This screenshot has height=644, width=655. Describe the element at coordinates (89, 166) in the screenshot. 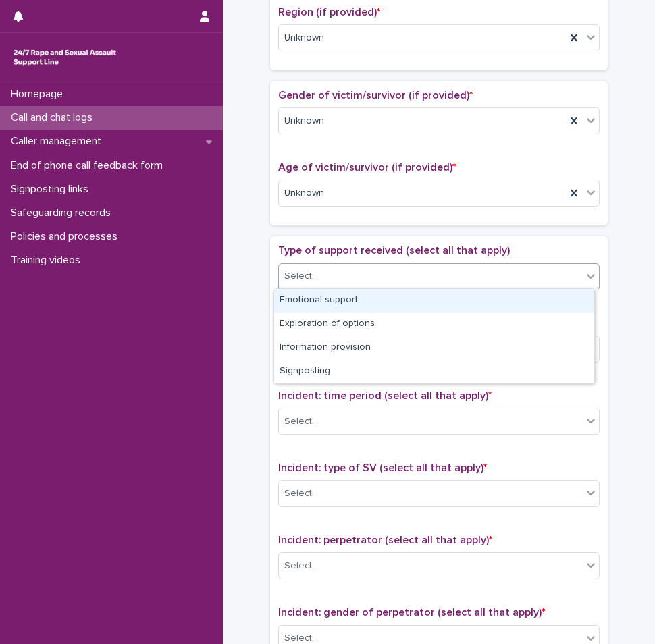

I see `p: End of phone call feedback form` at that location.